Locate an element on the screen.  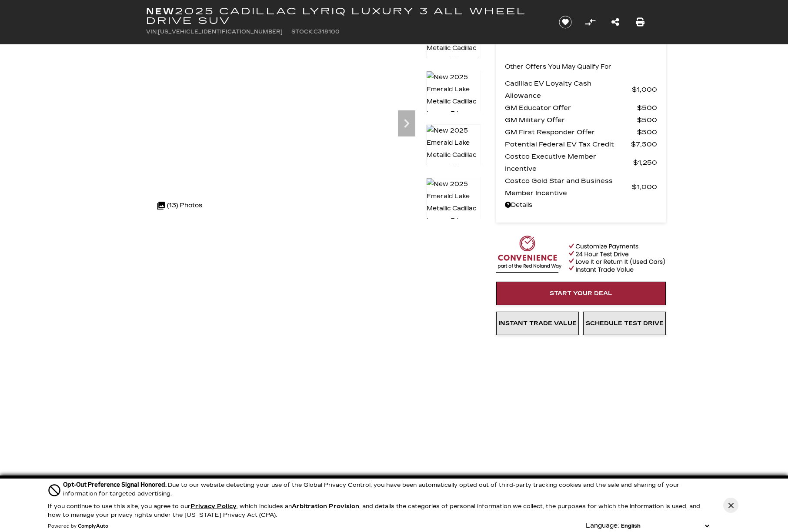
a: GM First Responder Offer $500 is located at coordinates (580, 132).